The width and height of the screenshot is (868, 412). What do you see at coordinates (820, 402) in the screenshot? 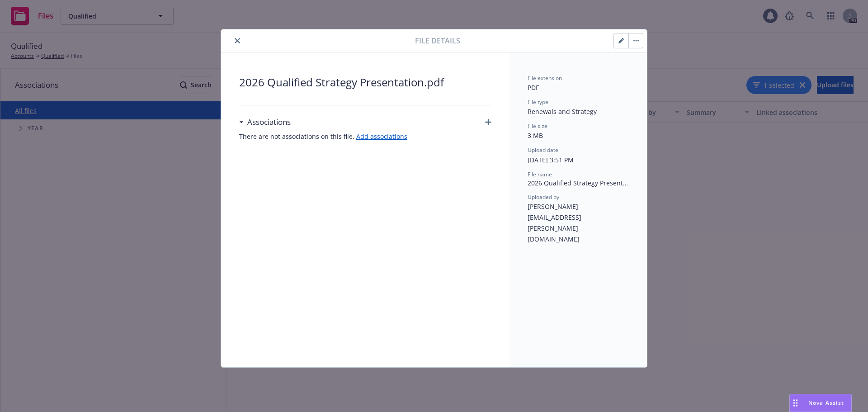
I see `button: Nova Assist` at bounding box center [820, 402].